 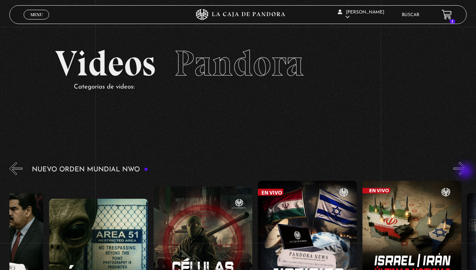 What do you see at coordinates (447, 15) in the screenshot?
I see `a: 1` at bounding box center [447, 15].